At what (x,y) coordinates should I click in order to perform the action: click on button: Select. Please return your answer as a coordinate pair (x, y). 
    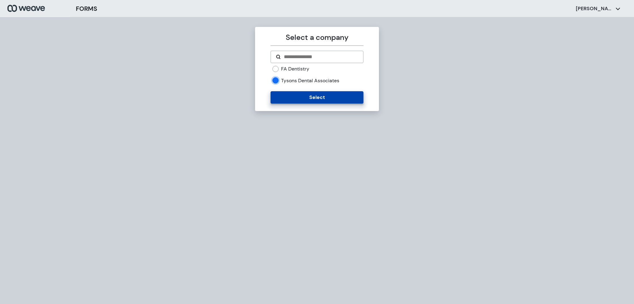
    Looking at the image, I should click on (316, 97).